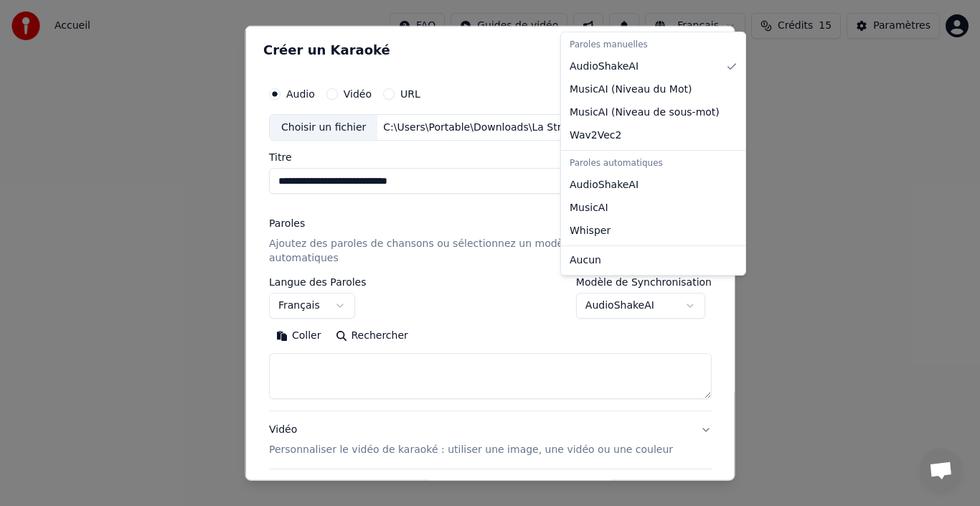 This screenshot has height=506, width=980. Describe the element at coordinates (301, 93) in the screenshot. I see `label: Audio` at that location.